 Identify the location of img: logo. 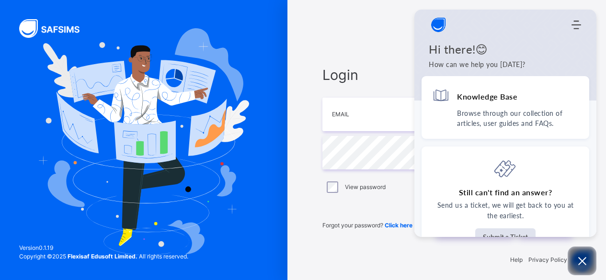
(438, 25).